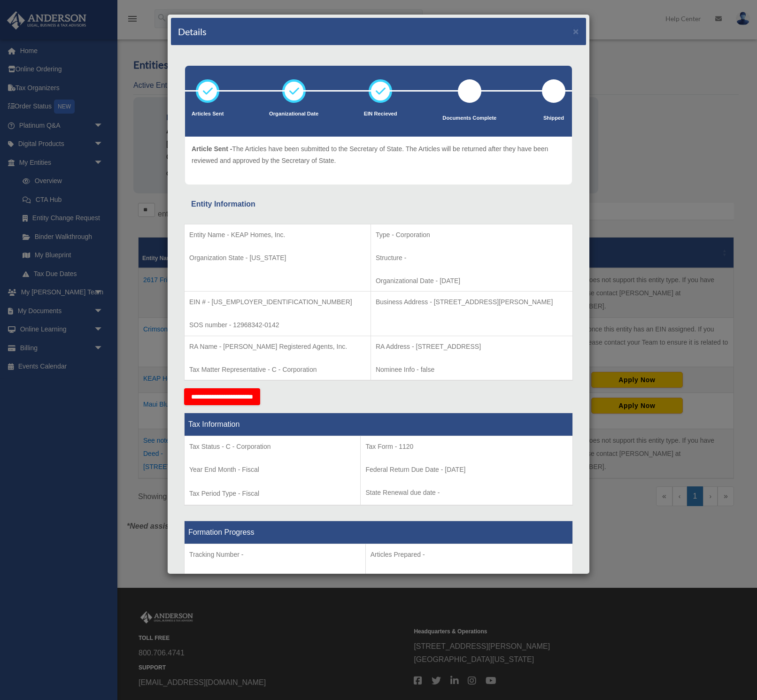  I want to click on p: Organizational Date, so click(293, 114).